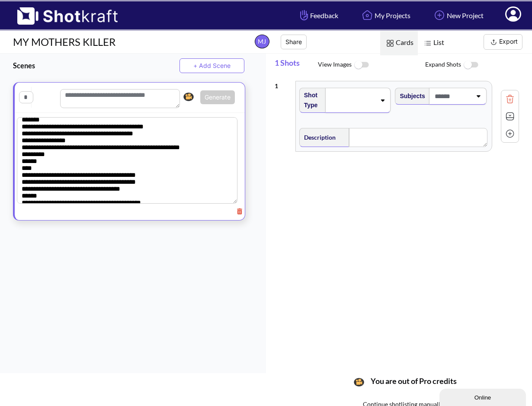  Describe the element at coordinates (218, 97) in the screenshot. I see `button: Generate` at that location.